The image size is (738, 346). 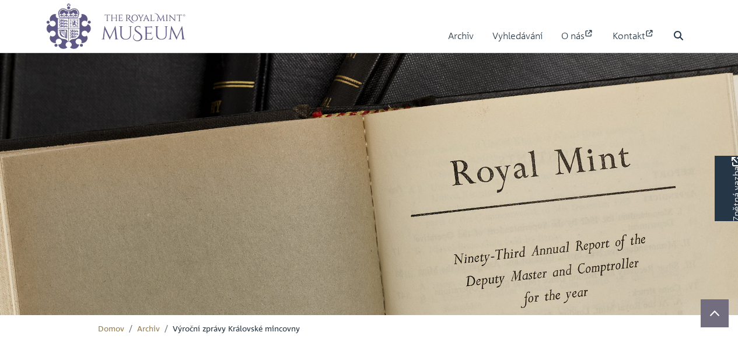 I want to click on font: Domov, so click(x=111, y=328).